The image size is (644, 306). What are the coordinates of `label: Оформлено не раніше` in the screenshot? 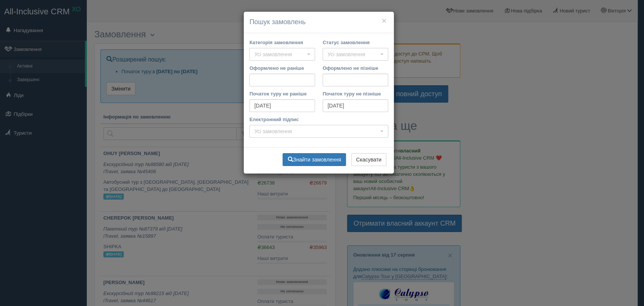 It's located at (282, 68).